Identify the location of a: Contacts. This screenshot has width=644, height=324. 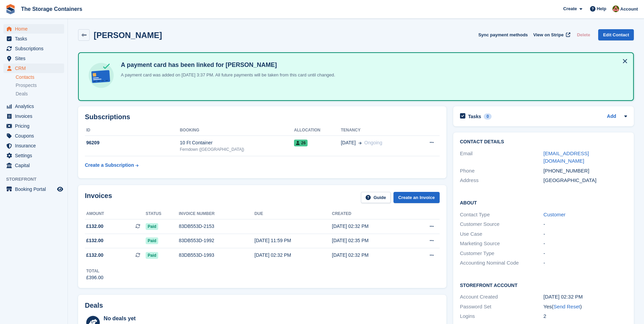
(40, 77).